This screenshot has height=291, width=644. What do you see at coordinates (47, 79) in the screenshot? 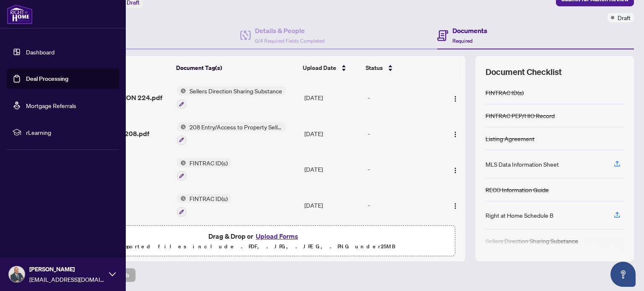
I see `a: Deal Processing` at bounding box center [47, 79].